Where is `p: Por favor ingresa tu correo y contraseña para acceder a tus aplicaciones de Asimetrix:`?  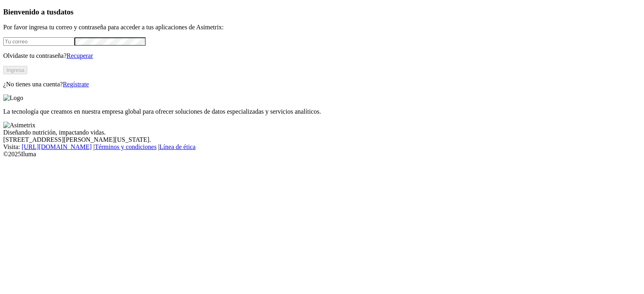 p: Por favor ingresa tu correo y contraseña para acceder a tus aplicaciones de Asimetrix: is located at coordinates (322, 28).